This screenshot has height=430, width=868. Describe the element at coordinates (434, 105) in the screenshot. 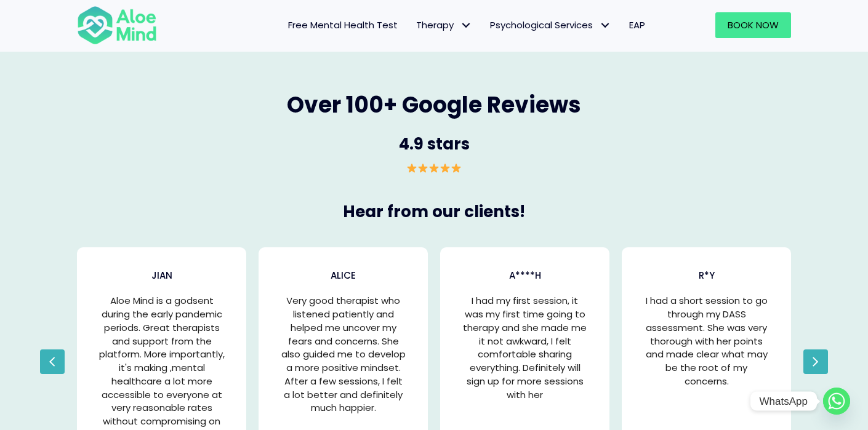

I see `span: Over 100+ Google Reviews` at that location.